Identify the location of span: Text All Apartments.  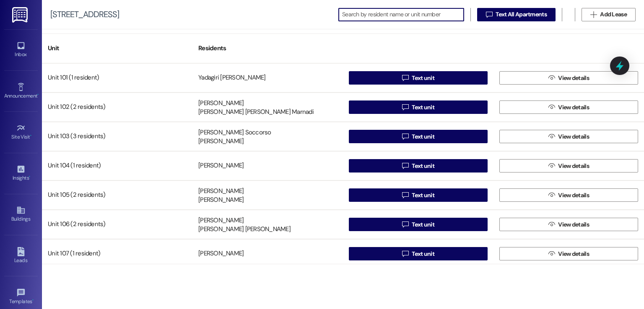
(521, 14).